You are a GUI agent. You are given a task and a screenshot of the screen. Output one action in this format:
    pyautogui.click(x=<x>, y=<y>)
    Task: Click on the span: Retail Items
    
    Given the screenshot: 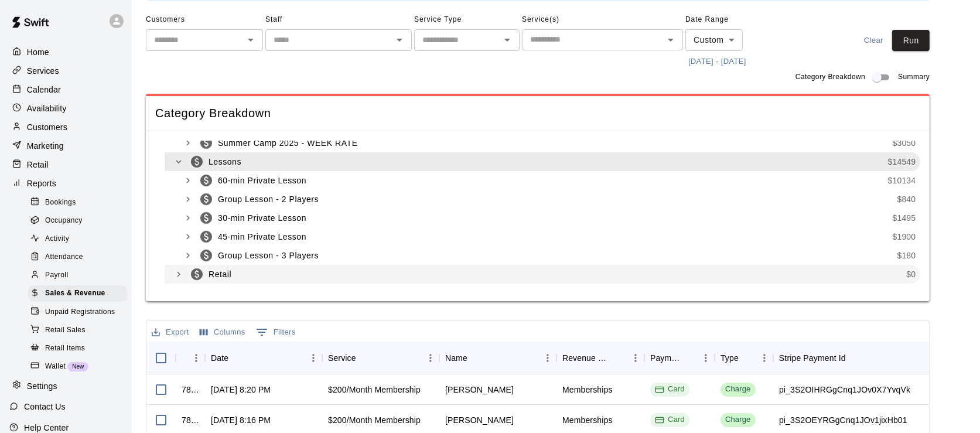 What is the action you would take?
    pyautogui.click(x=65, y=348)
    